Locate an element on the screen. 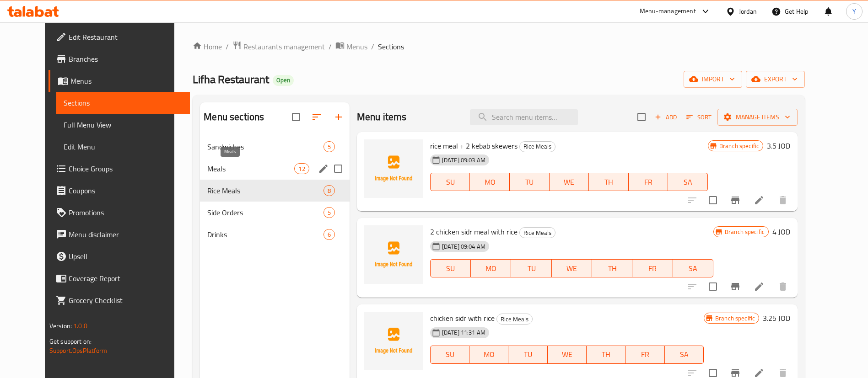 This screenshot has height=378, width=868. div: Side Orders is located at coordinates (265, 212).